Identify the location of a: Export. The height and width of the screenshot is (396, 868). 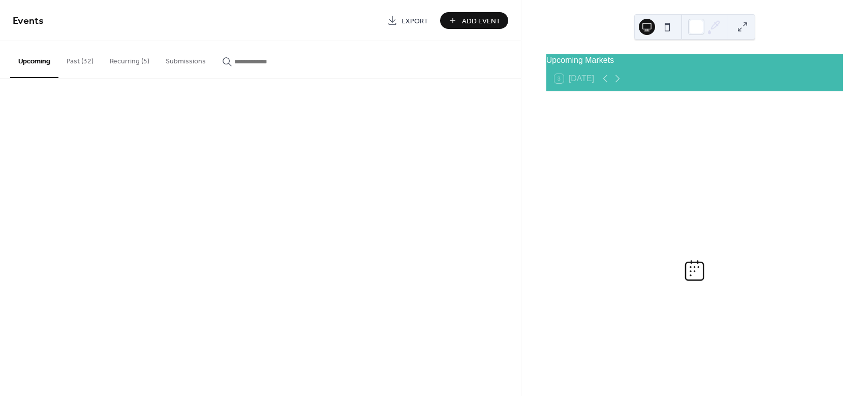
(407, 20).